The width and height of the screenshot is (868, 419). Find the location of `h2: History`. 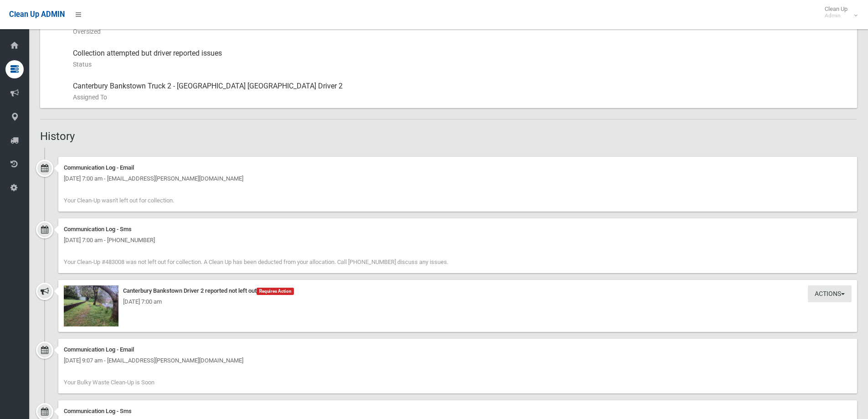

h2: History is located at coordinates (448, 137).